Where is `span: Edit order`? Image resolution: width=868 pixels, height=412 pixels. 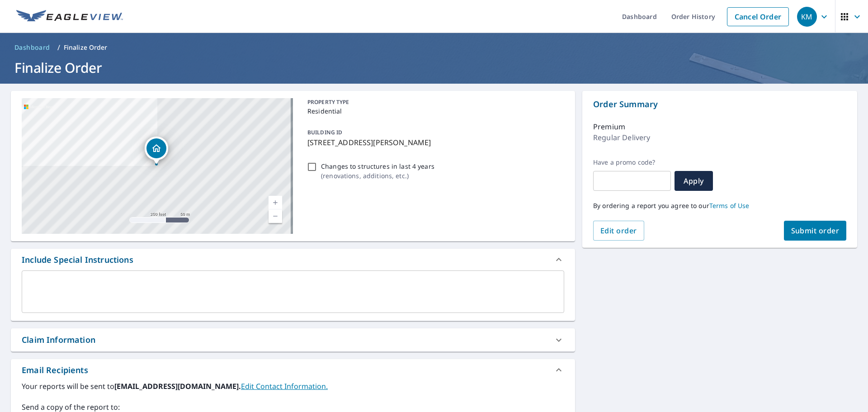
span: Edit order is located at coordinates (618, 231).